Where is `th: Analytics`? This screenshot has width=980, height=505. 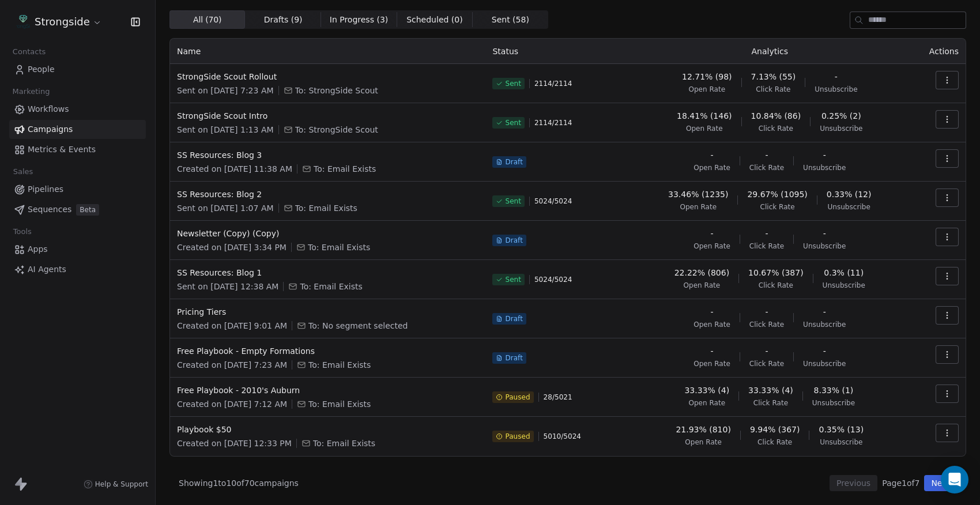
th: Analytics is located at coordinates (769, 51).